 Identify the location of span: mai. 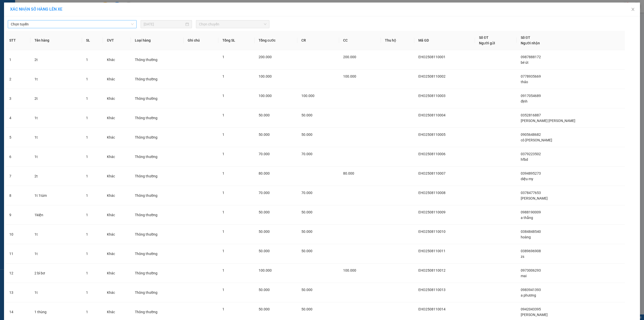
(523, 276).